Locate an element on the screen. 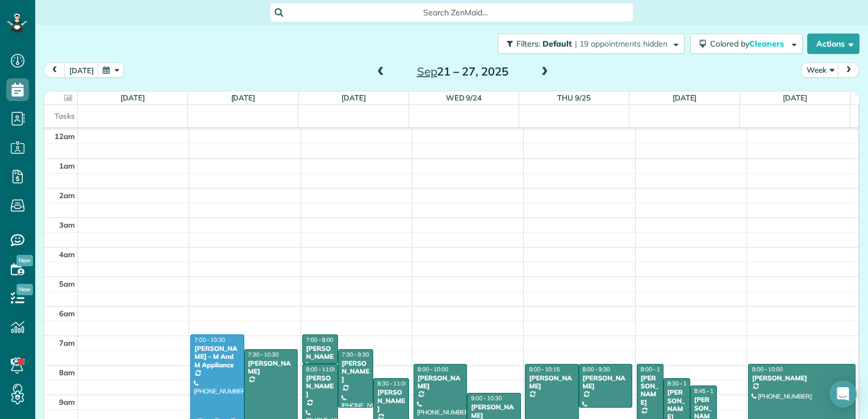 Image resolution: width=868 pixels, height=419 pixels. a: Filters: Default | 19 appointments hidden is located at coordinates (588, 43).